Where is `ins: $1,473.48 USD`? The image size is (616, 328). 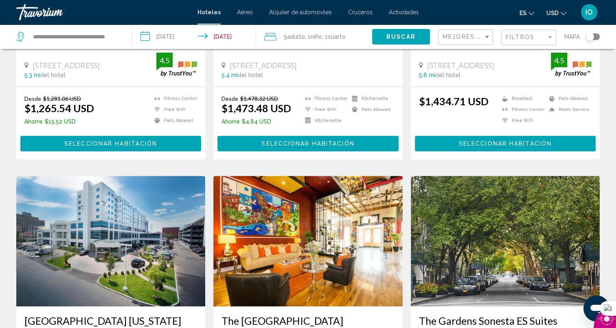 ins: $1,473.48 USD is located at coordinates (256, 108).